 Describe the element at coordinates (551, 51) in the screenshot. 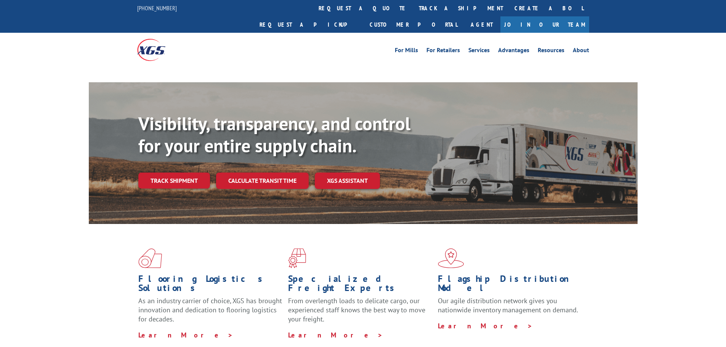

I see `a: Resources` at that location.